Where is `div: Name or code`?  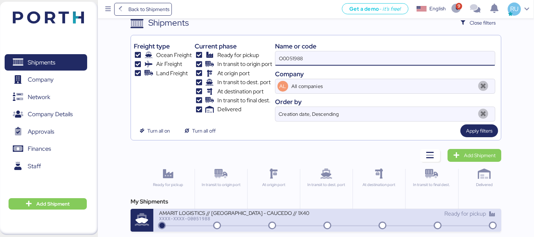 div: Name or code is located at coordinates (385, 46).